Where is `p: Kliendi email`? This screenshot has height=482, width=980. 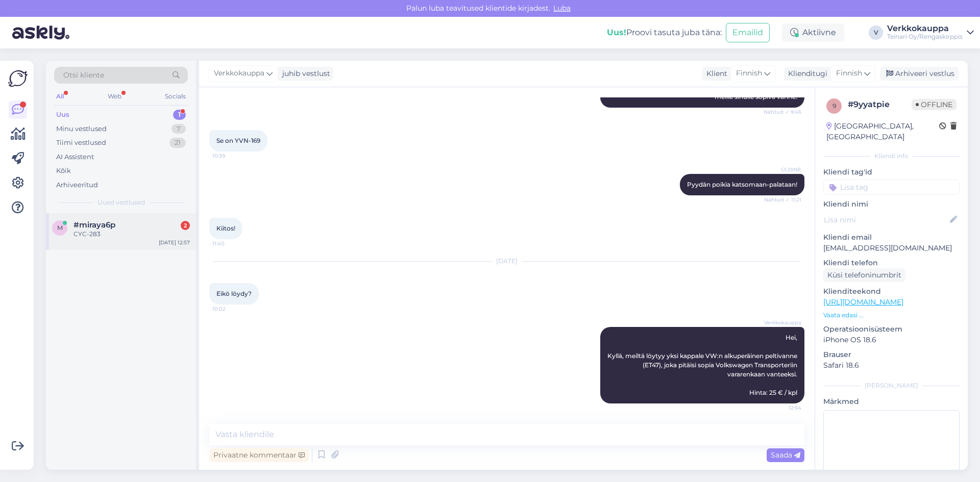 p: Kliendi email is located at coordinates (891, 237).